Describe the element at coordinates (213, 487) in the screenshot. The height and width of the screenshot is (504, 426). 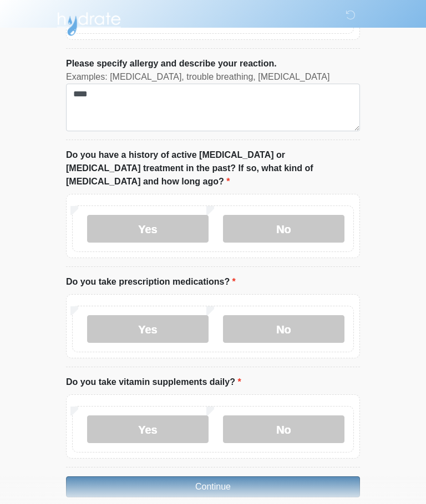
I see `button: Continue` at that location.